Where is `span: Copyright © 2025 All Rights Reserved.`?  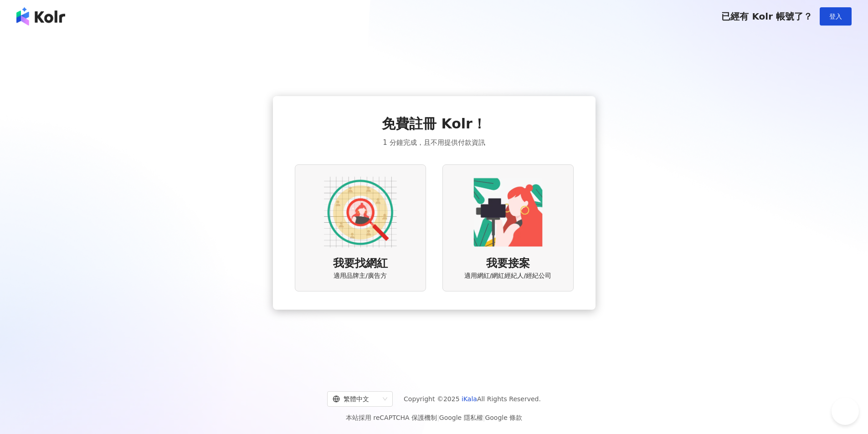 span: Copyright © 2025 All Rights Reserved. is located at coordinates (472, 399).